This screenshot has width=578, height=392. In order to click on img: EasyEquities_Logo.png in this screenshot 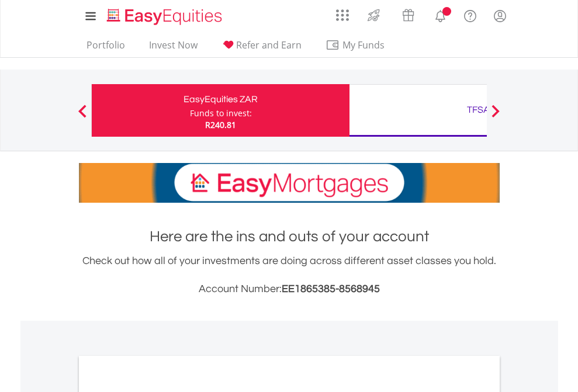, I will do `click(165, 16)`.